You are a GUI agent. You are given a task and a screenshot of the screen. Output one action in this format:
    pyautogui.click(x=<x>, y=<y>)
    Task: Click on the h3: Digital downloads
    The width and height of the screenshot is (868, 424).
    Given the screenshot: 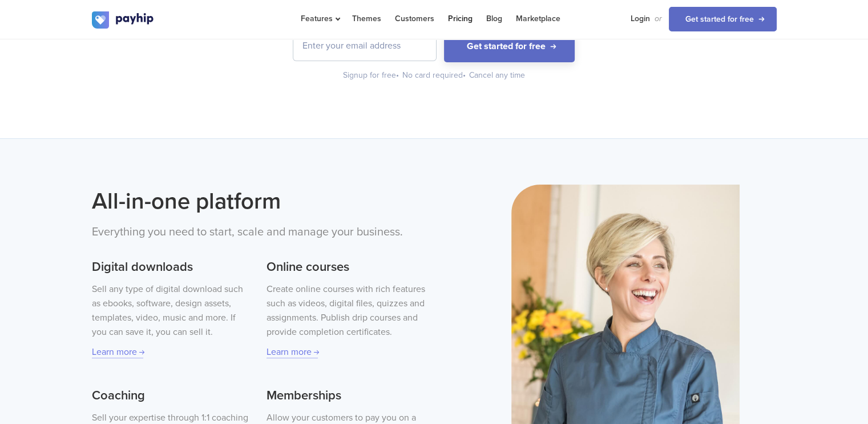 What is the action you would take?
    pyautogui.click(x=171, y=267)
    